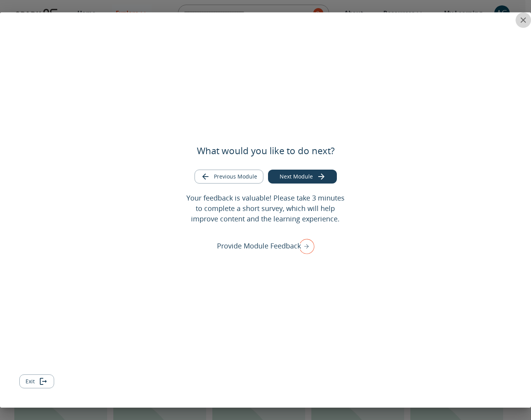 This screenshot has width=531, height=420. Describe the element at coordinates (258, 246) in the screenshot. I see `p: Provide Module Feedback` at that location.